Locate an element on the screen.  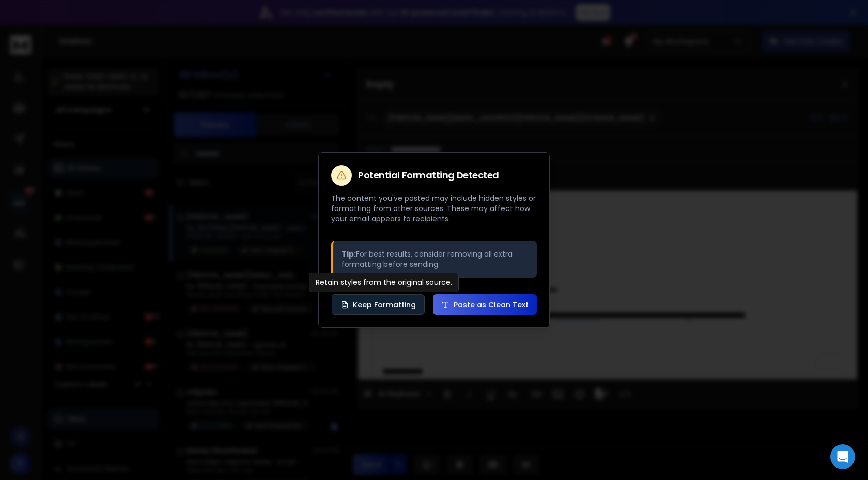
div: Open Intercom Messenger is located at coordinates (843, 456).